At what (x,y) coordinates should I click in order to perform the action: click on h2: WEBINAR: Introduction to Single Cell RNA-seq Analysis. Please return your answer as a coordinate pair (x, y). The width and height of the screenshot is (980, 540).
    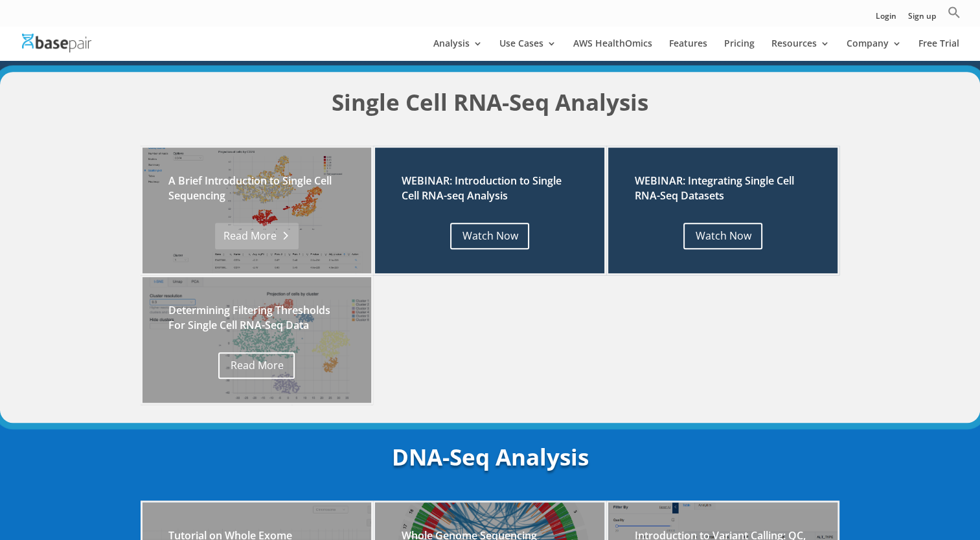
    Looking at the image, I should click on (490, 192).